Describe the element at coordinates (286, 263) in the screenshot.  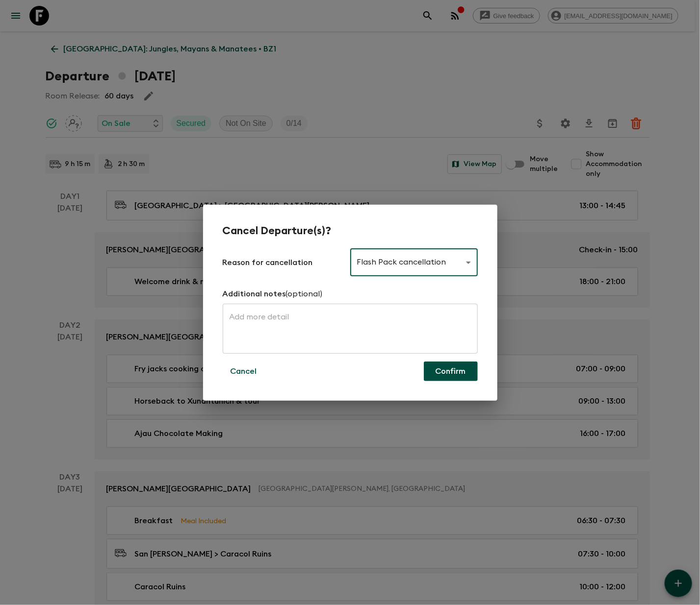
I see `p: Reason for cancellation` at that location.